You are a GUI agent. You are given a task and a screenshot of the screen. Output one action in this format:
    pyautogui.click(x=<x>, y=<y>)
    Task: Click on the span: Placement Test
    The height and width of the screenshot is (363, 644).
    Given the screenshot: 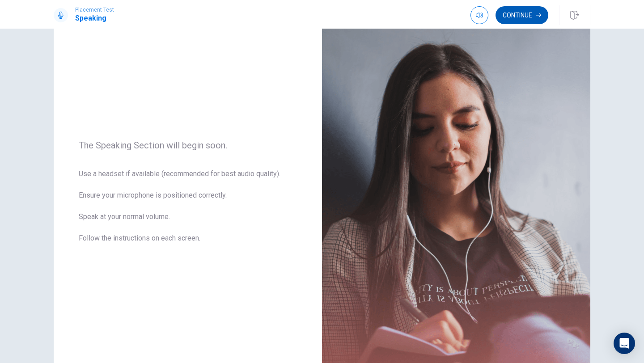 What is the action you would take?
    pyautogui.click(x=94, y=10)
    